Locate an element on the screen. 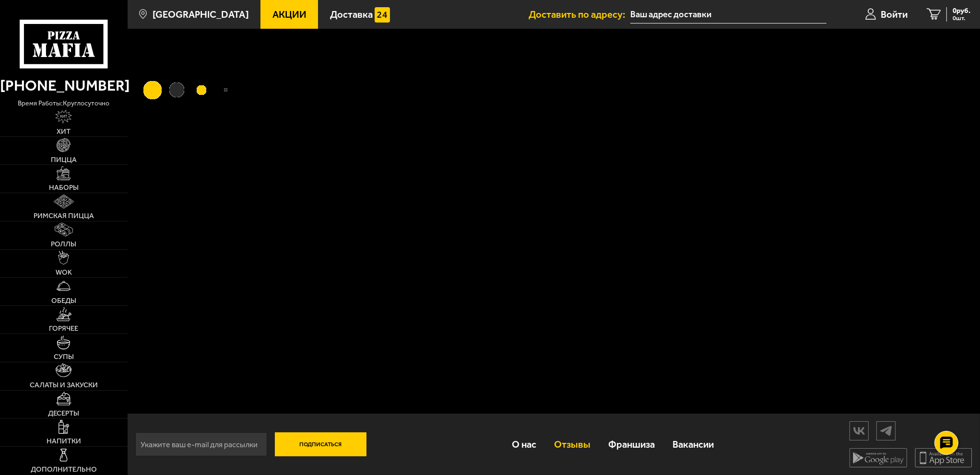  a: О нас is located at coordinates (524, 443).